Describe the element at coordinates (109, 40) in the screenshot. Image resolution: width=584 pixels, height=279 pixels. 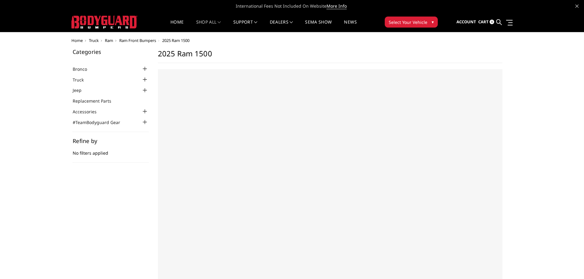
I see `span: Ram` at that location.